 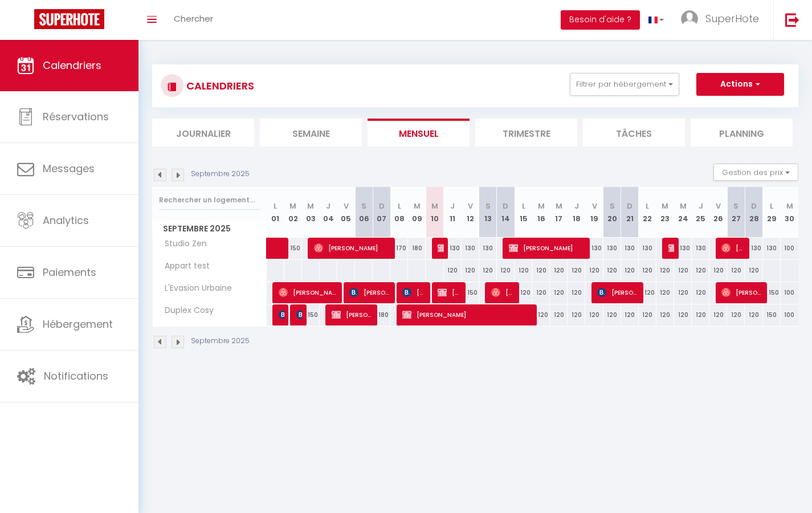 I want to click on button: Besoin d'aide ?, so click(x=600, y=20).